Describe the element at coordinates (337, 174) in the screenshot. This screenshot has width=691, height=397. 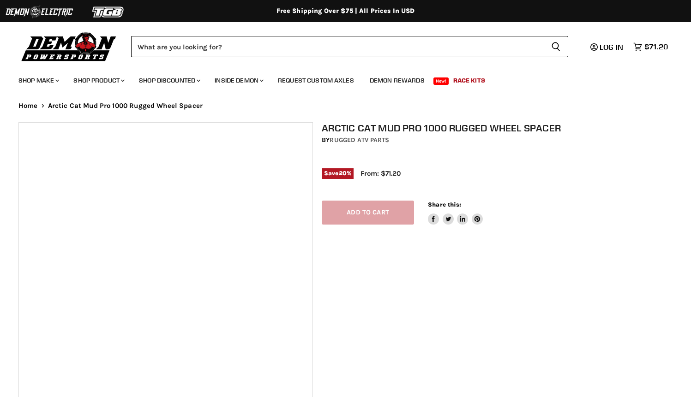
I see `span: Save %` at that location.